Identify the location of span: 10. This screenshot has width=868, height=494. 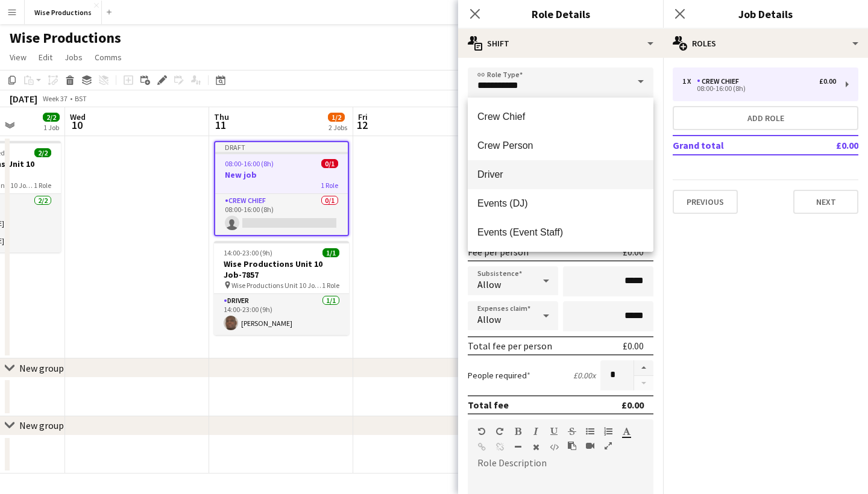
(77, 125).